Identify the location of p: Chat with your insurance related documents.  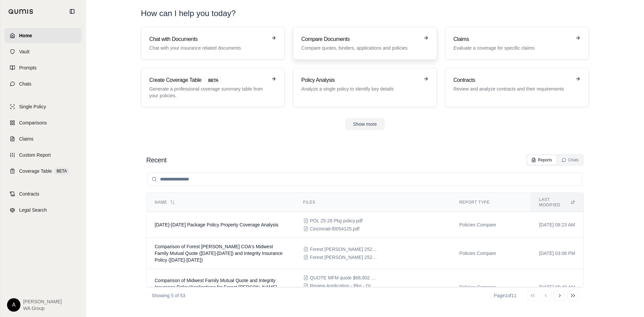
(208, 48).